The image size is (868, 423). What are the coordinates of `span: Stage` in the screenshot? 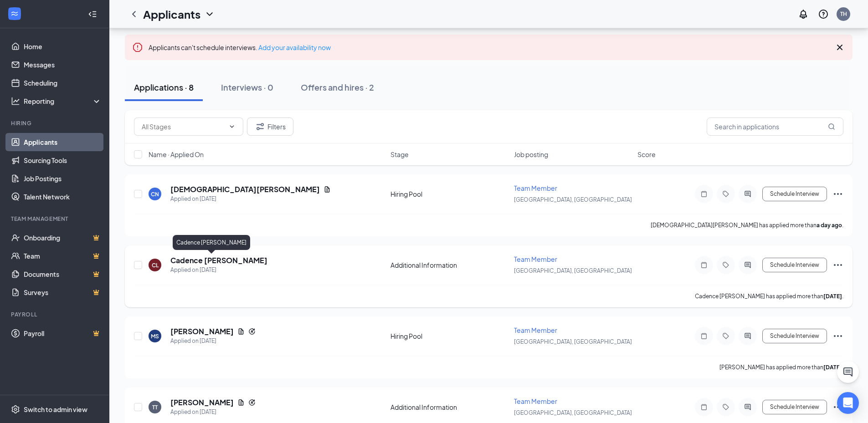 It's located at (400, 154).